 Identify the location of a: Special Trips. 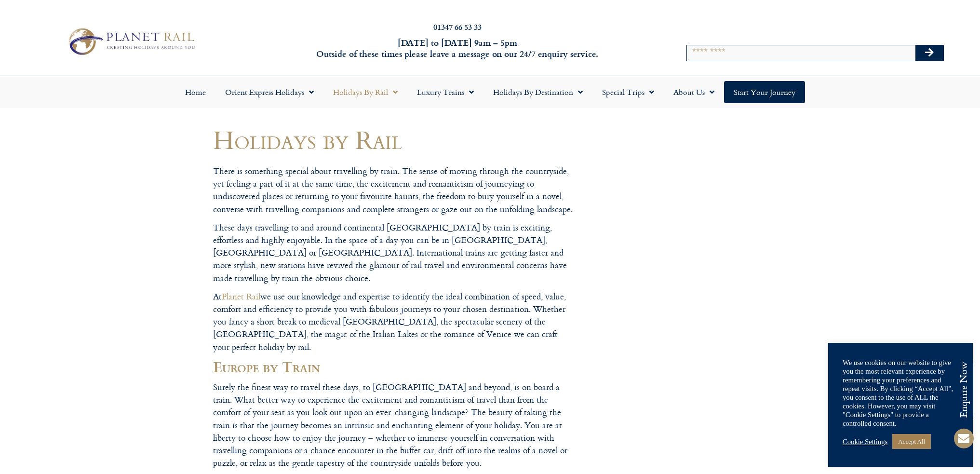
(628, 92).